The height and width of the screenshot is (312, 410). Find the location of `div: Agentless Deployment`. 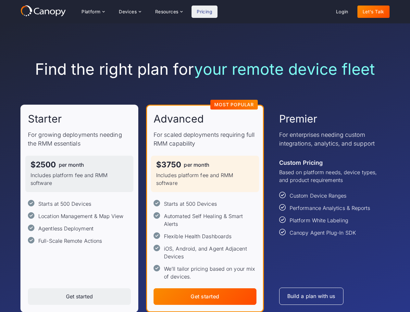

div: Agentless Deployment is located at coordinates (66, 228).